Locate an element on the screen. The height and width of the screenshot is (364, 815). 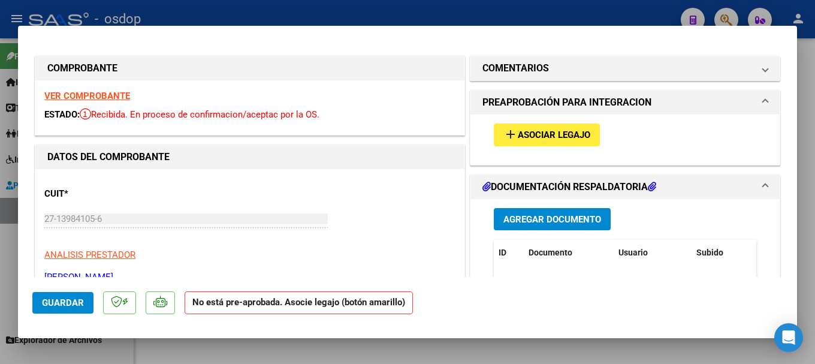
h1: PREAPROBACIÓN PARA INTEGRACION is located at coordinates (567, 103).